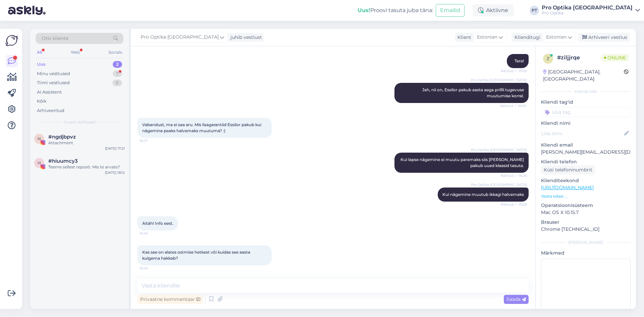  Describe the element at coordinates (463, 37) in the screenshot. I see `div: Klient` at that location.